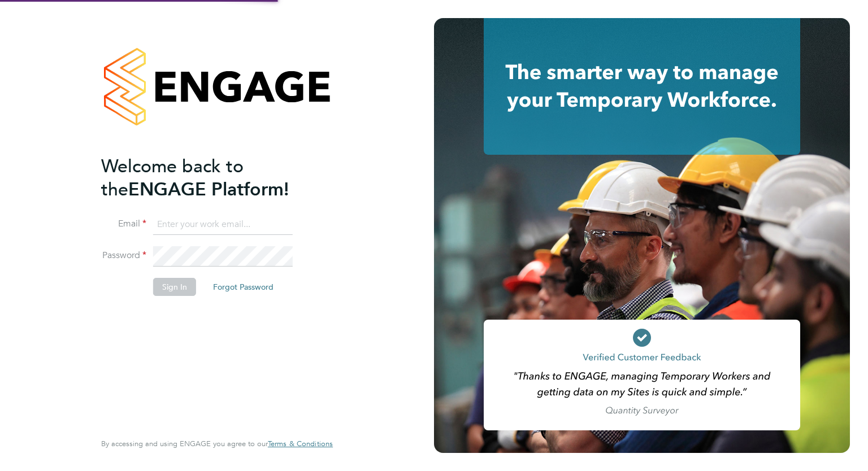 The width and height of the screenshot is (868, 471). What do you see at coordinates (300, 444) in the screenshot?
I see `a: Terms & Conditions` at bounding box center [300, 444].